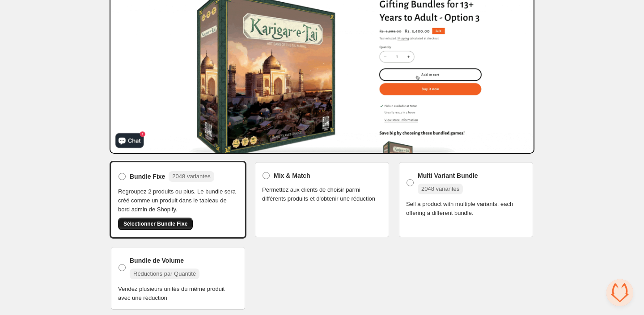 The image size is (644, 315). Describe the element at coordinates (178, 293) in the screenshot. I see `span: Vendez plusieurs unités du même produit avec une réduction` at that location.